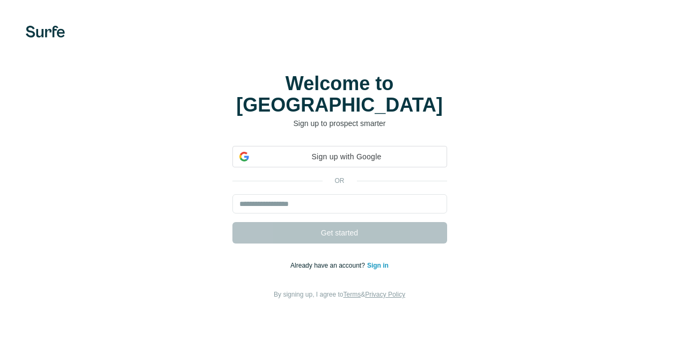  I want to click on span: By signing up, I agree to &, so click(339, 295).